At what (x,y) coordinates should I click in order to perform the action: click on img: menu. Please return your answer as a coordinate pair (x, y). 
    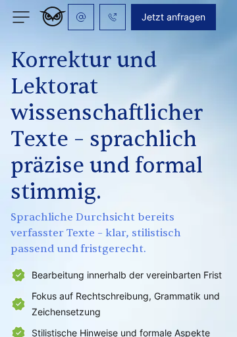
    Looking at the image, I should click on (21, 17).